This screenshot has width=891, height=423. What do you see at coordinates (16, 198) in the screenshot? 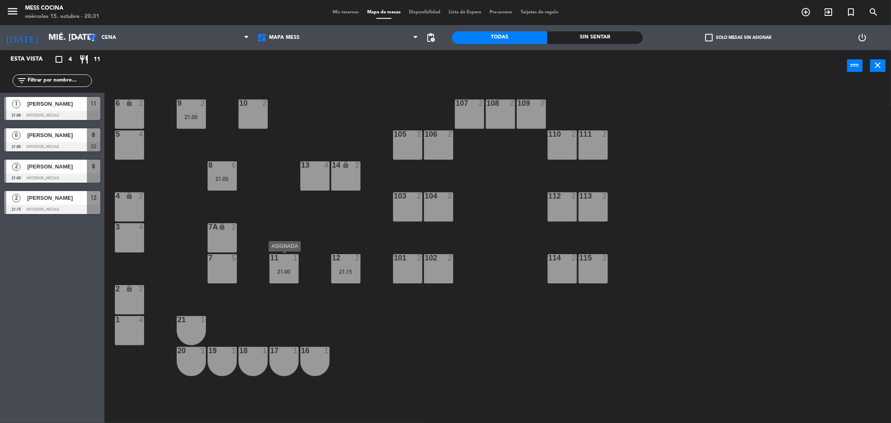
I see `span: 2` at bounding box center [16, 198].